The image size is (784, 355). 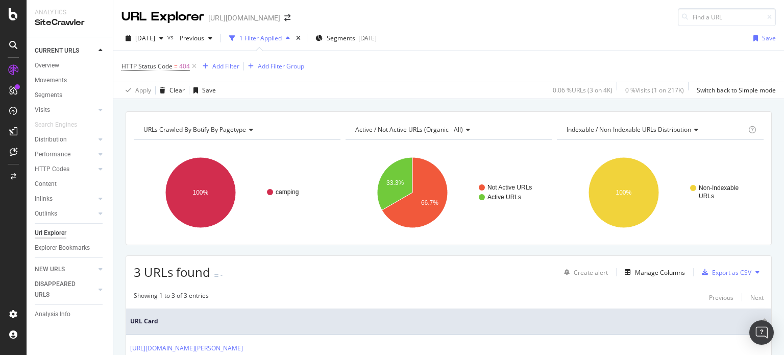 I want to click on a: Distribution, so click(x=65, y=139).